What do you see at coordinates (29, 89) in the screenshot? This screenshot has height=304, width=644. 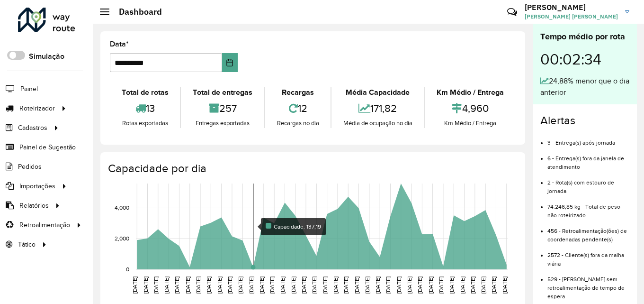 I see `span: Painel` at bounding box center [29, 89].